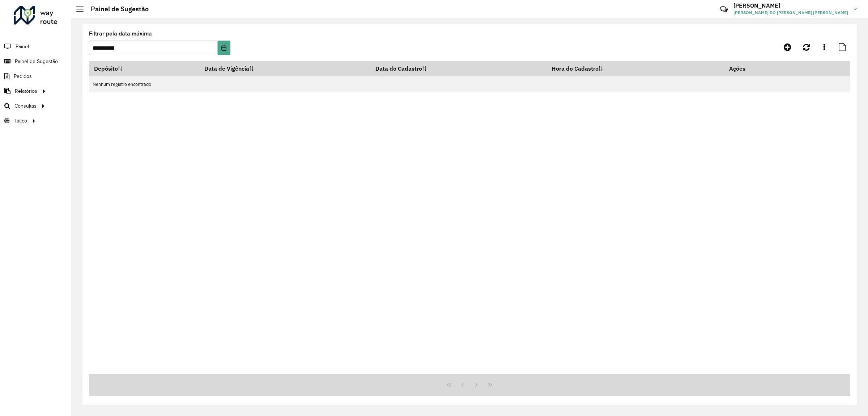  What do you see at coordinates (724, 9) in the screenshot?
I see `a: Contato Rápido` at bounding box center [724, 9].